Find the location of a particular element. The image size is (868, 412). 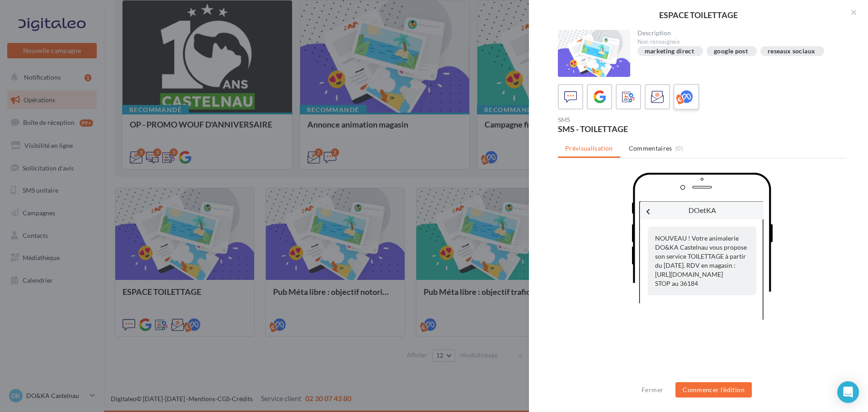

div: Description is located at coordinates (738, 33).